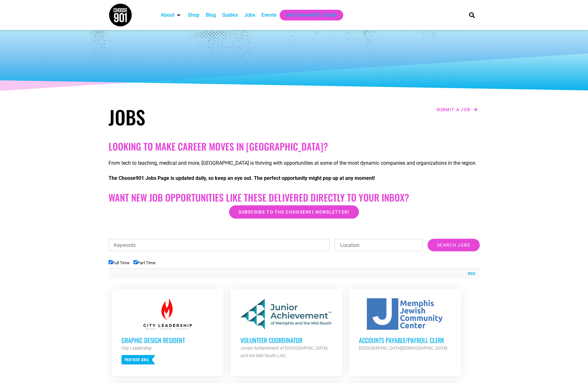 The width and height of the screenshot is (588, 383). I want to click on h3: Accounts Payable/Payroll Clerk, so click(405, 340).